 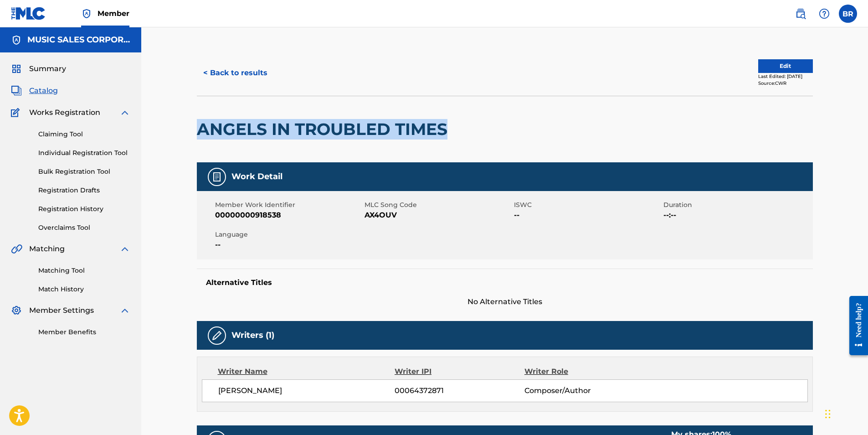 What do you see at coordinates (86, 14) in the screenshot?
I see `img: Top Rightsholder` at bounding box center [86, 14].